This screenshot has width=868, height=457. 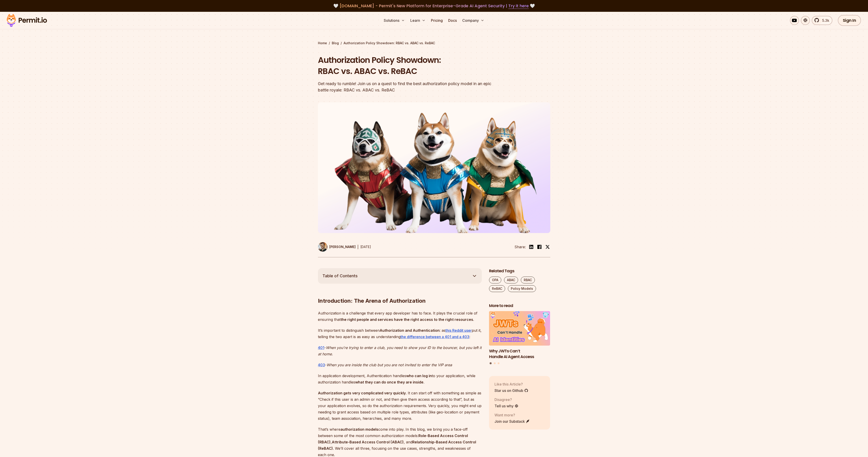 I want to click on a: Sign In, so click(x=850, y=21).